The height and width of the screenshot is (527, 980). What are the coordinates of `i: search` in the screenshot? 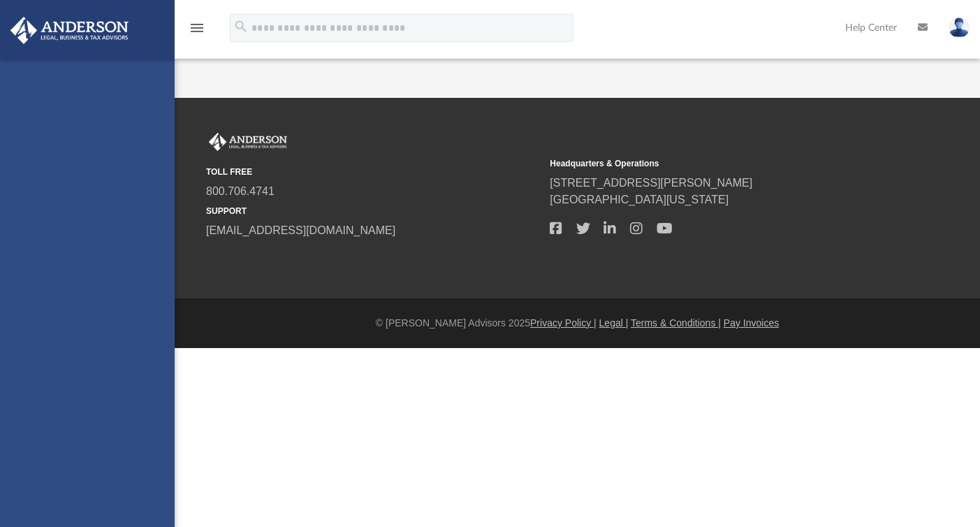 It's located at (241, 27).